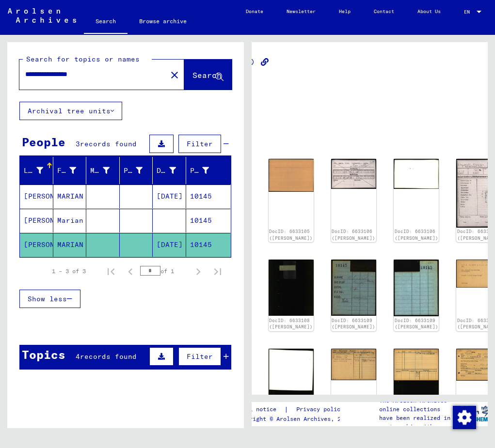  Describe the element at coordinates (322, 409) in the screenshot. I see `a: Privacy policy` at that location.